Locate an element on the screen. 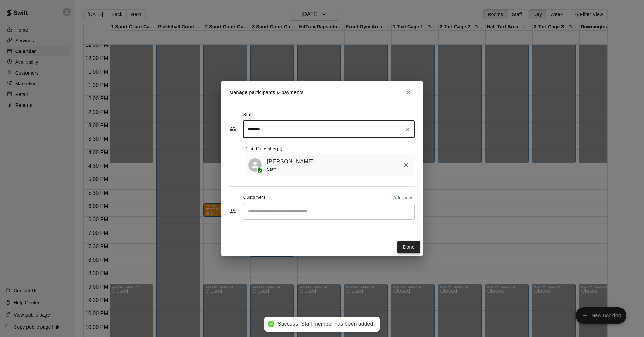  button: Add new is located at coordinates (403, 197).